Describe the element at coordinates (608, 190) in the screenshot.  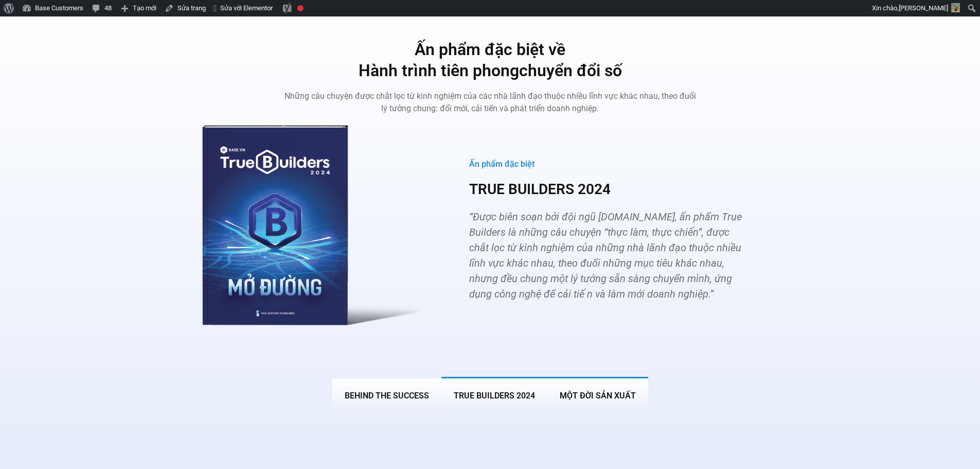
I see `h3: TRUE BUILDERS 2024` at that location.